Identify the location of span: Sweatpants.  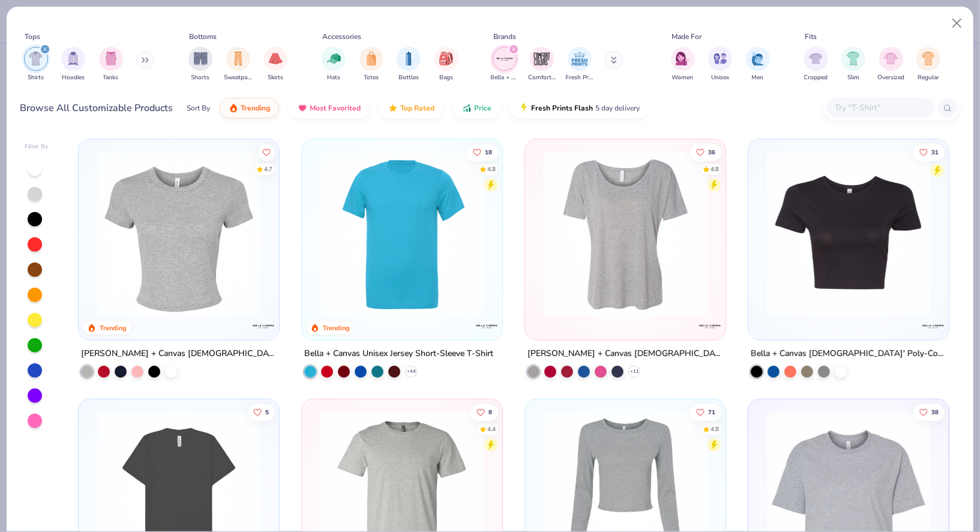
(238, 78).